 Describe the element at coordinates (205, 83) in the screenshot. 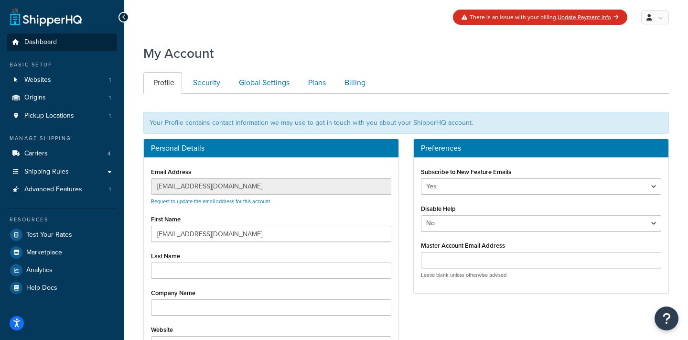

I see `a: Security` at that location.